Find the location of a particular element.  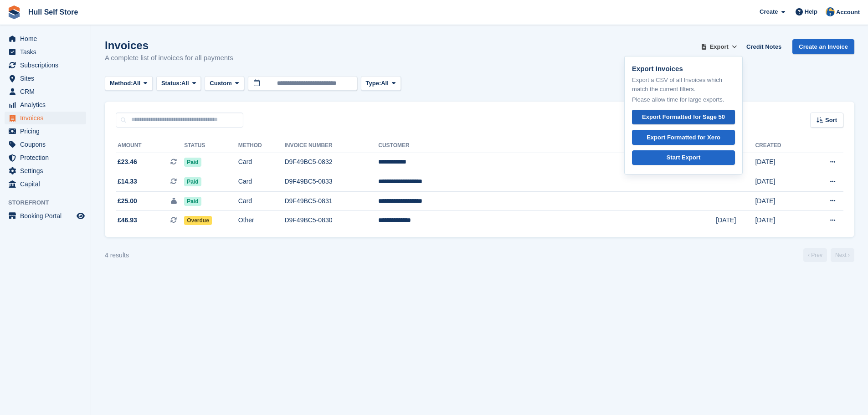

td: D9F49BC5-0833 is located at coordinates (331, 182).